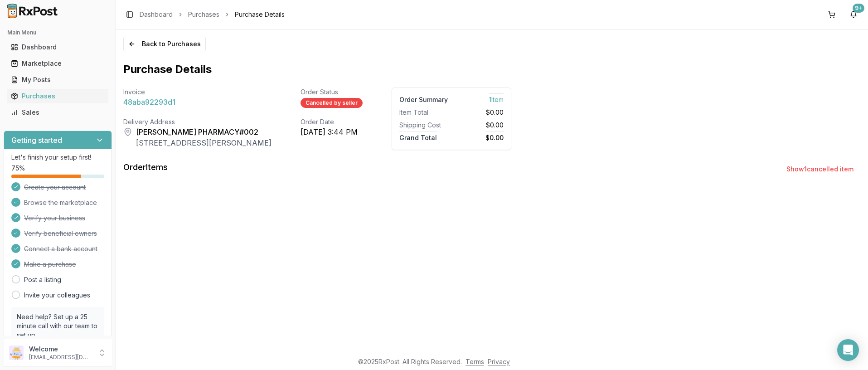 Image resolution: width=868 pixels, height=370 pixels. What do you see at coordinates (58, 63) in the screenshot?
I see `div: Marketplace` at bounding box center [58, 63].